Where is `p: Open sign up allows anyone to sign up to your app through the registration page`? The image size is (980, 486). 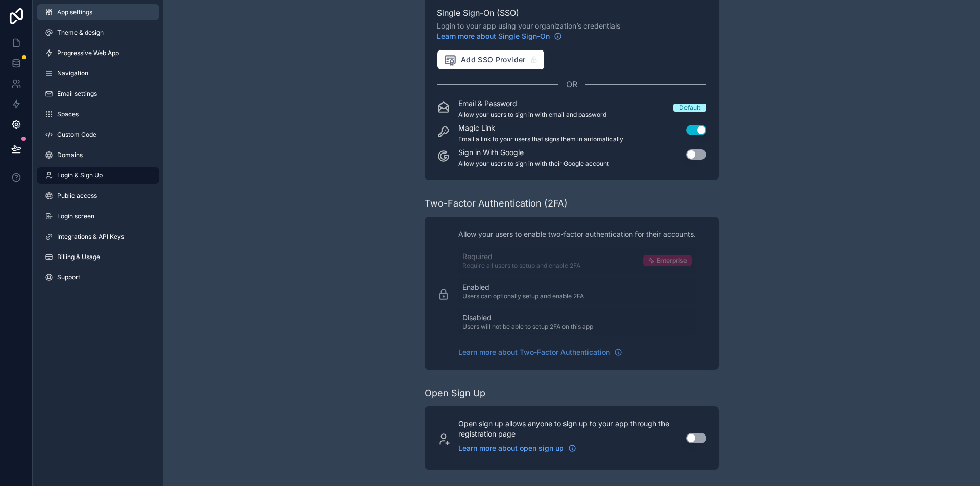 p: Open sign up allows anyone to sign up to your app through the registration page is located at coordinates (566, 429).